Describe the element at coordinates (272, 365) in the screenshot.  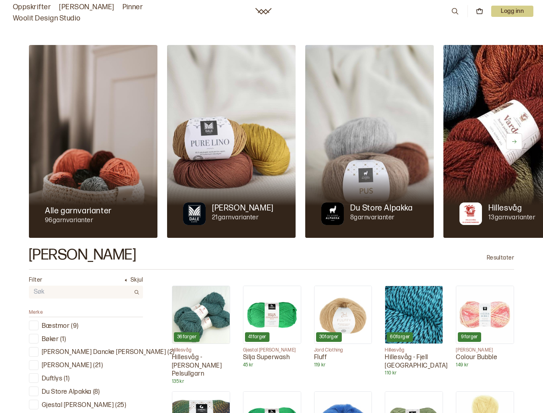
I see `p: 45 kr` at that location.